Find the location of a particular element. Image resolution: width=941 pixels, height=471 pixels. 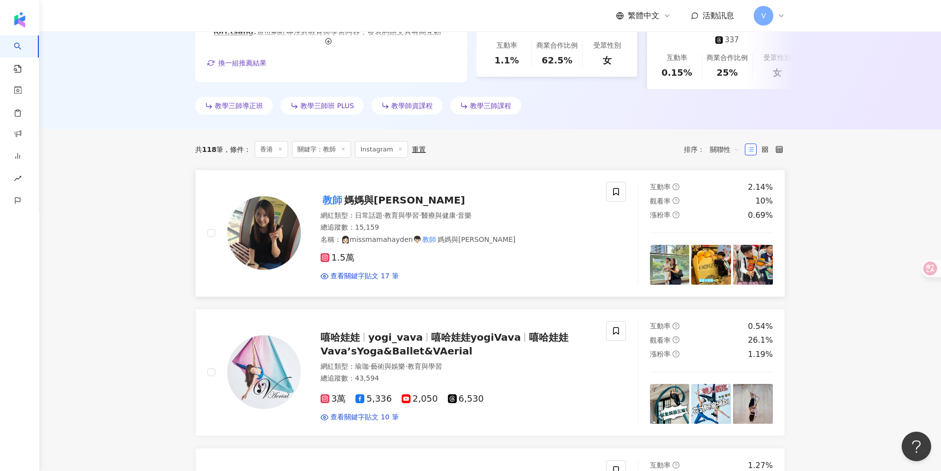

span: 香港 is located at coordinates (272, 150).